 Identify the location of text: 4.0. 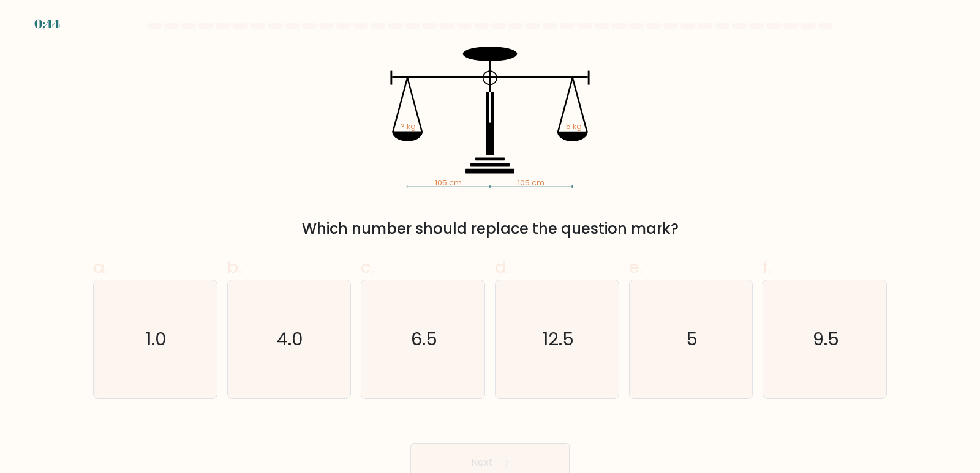
(289, 340).